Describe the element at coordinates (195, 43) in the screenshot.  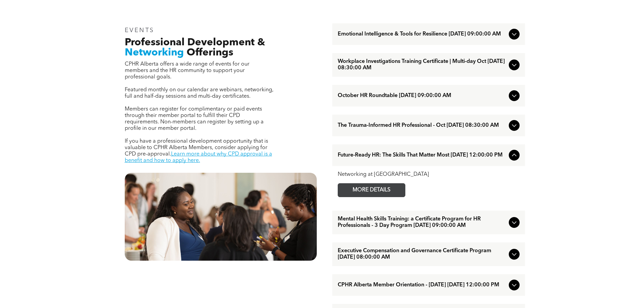
I see `span: Professional Development &` at that location.